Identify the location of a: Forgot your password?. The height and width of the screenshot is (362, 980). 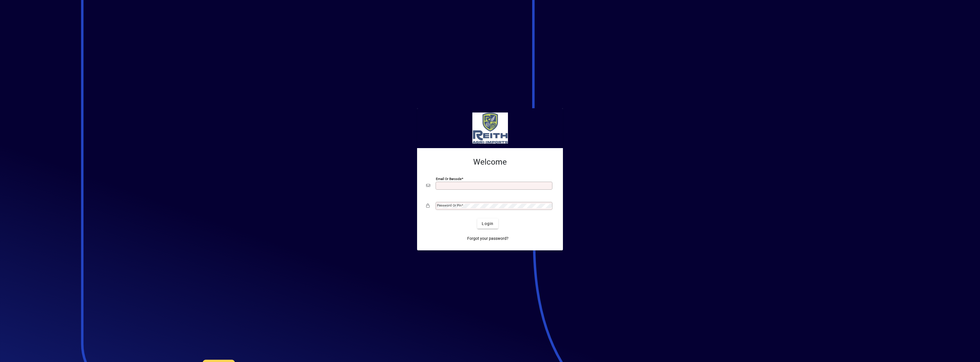
(488, 238).